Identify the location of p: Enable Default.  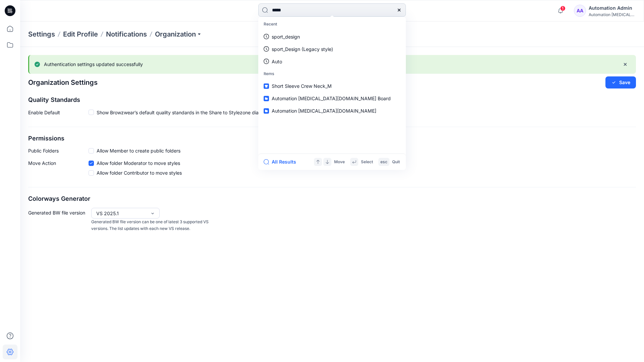
(59, 114).